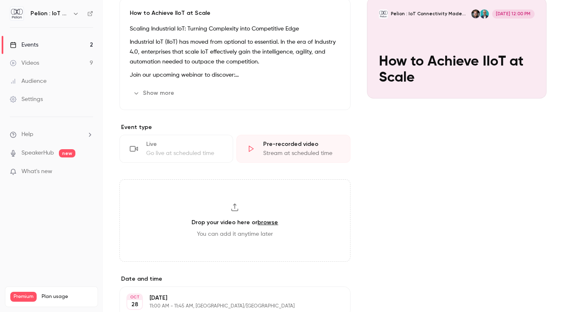 The height and width of the screenshot is (312, 563). I want to click on div: Pre-recorded videoStream at scheduled time, so click(293, 149).